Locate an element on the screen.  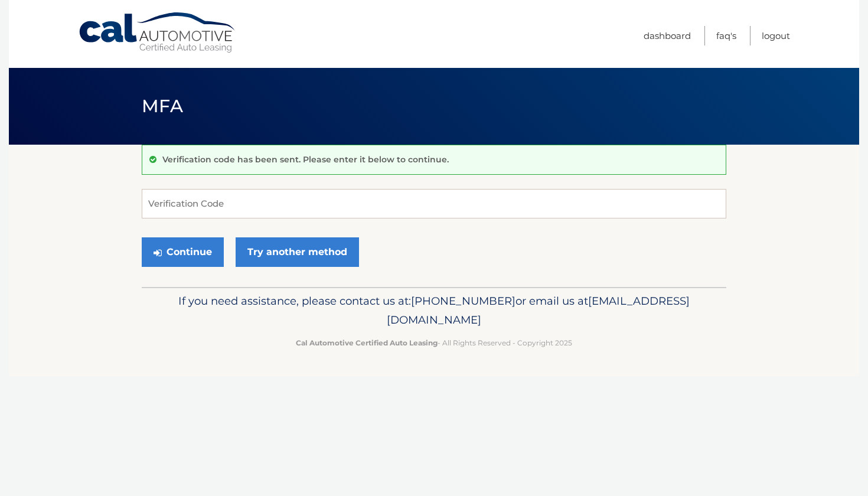
p: - All Rights Reserved - Copyright 2025 is located at coordinates (434, 342).